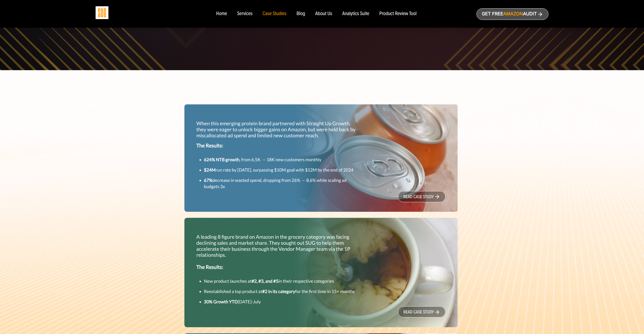 The image size is (644, 334). What do you see at coordinates (398, 14) in the screenshot?
I see `div: Product Review Tool` at bounding box center [398, 14].